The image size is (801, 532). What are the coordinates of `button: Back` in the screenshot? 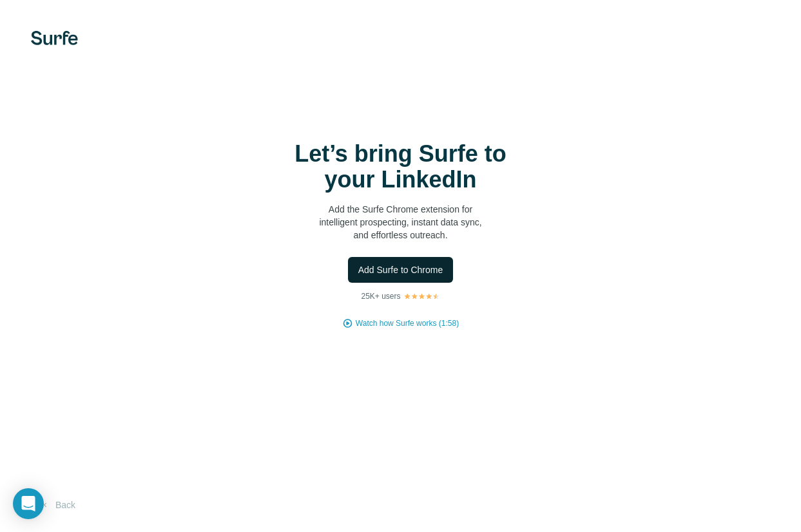 It's located at (57, 505).